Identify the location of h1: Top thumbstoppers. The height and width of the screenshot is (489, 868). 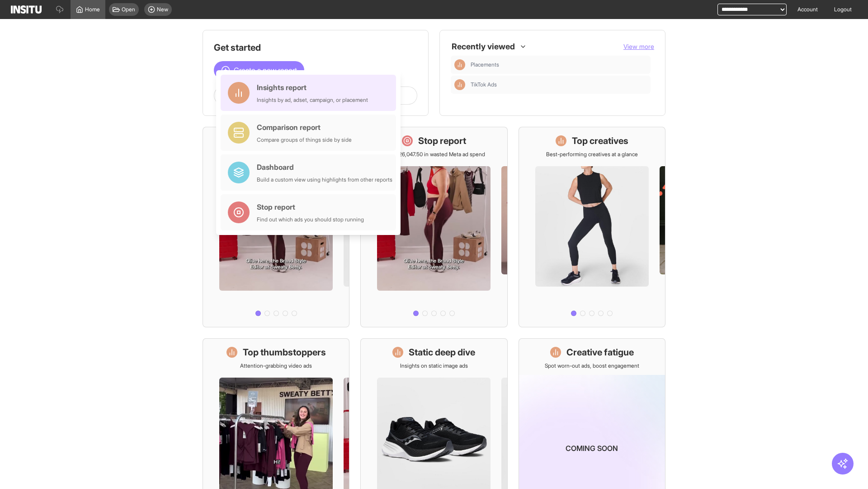
(284, 352).